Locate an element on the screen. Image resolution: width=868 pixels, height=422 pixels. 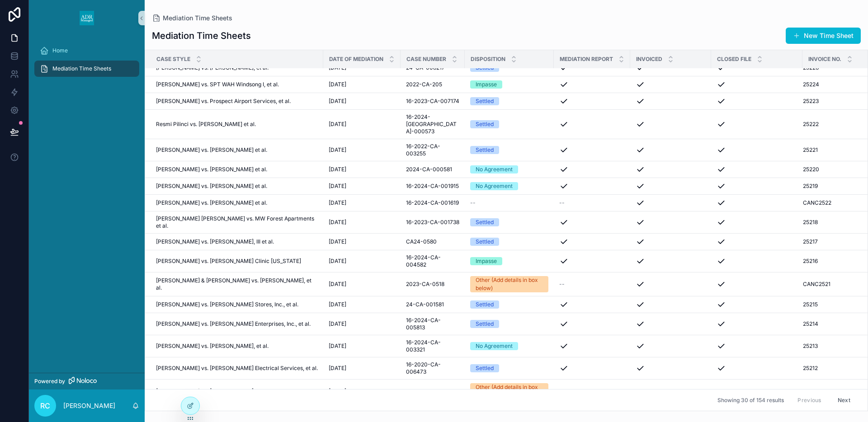
a: CANC2521 is located at coordinates (831, 284).